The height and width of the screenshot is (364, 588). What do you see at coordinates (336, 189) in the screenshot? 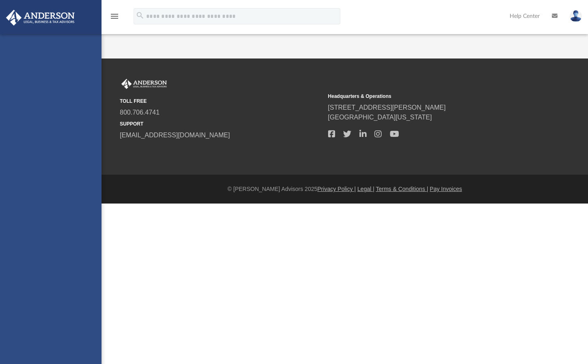
I see `a: Privacy Policy |` at bounding box center [336, 189].